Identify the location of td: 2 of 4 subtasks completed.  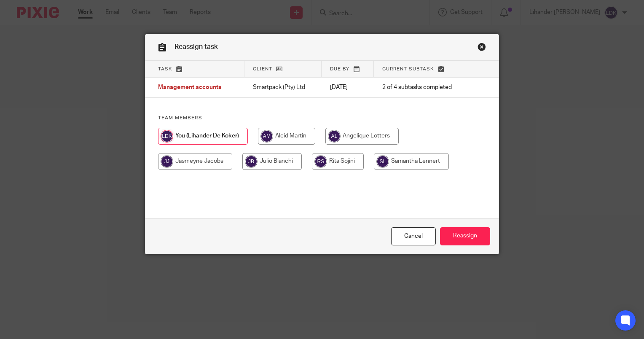
(422, 88).